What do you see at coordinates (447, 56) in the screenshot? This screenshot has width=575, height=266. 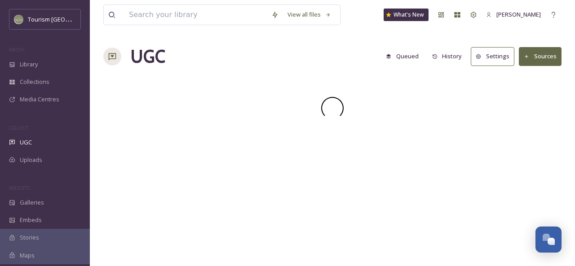 I see `button: History` at bounding box center [447, 56].